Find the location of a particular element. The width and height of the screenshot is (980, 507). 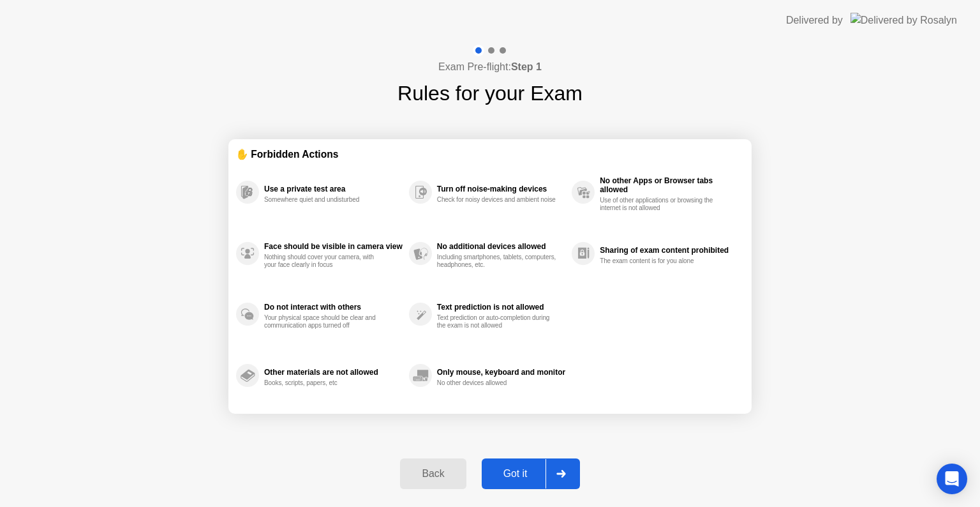

div: ✋ Forbidden Actions is located at coordinates (490, 154).